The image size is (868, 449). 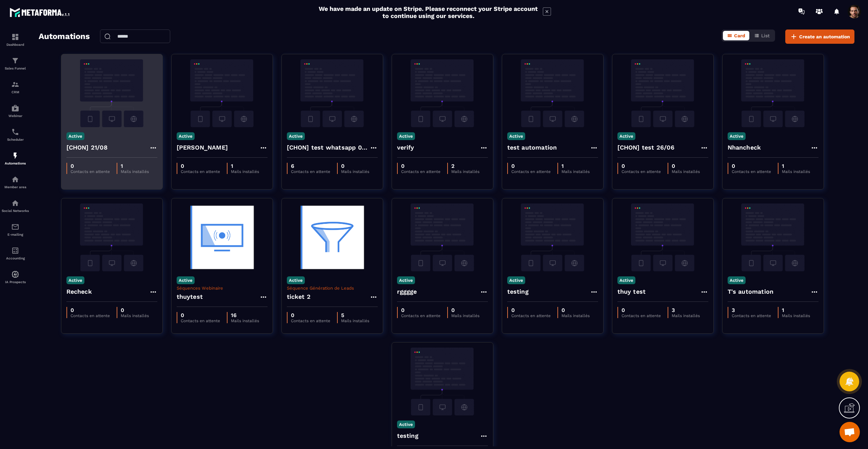 I want to click on h4: thuy test, so click(x=632, y=292).